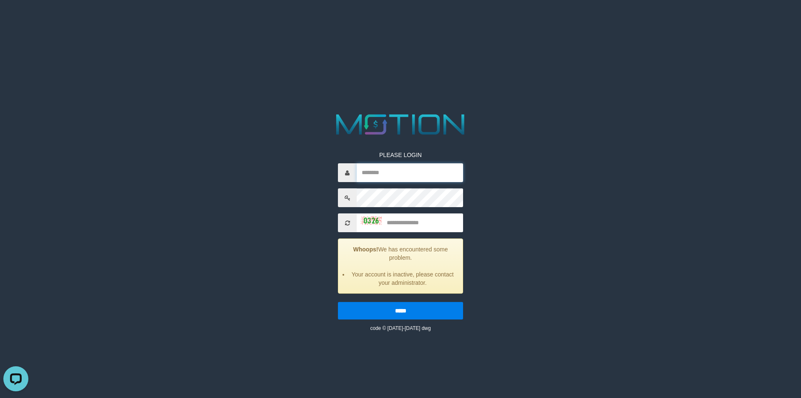  What do you see at coordinates (401, 155) in the screenshot?
I see `p: PLEASE LOGIN` at bounding box center [401, 155].